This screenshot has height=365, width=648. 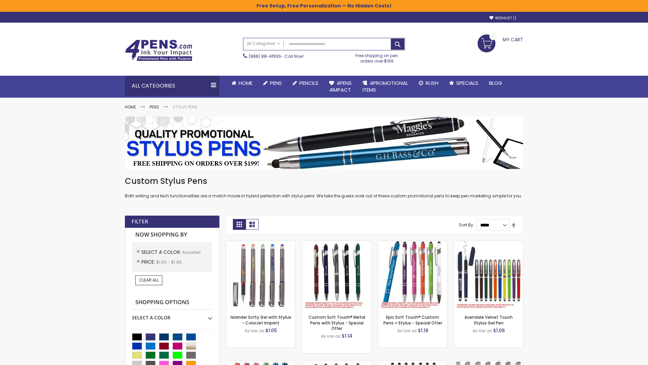 I want to click on a: Clear All, so click(x=149, y=280).